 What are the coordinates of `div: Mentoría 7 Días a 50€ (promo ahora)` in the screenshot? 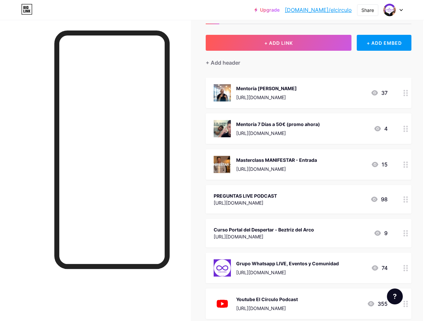 It's located at (278, 124).